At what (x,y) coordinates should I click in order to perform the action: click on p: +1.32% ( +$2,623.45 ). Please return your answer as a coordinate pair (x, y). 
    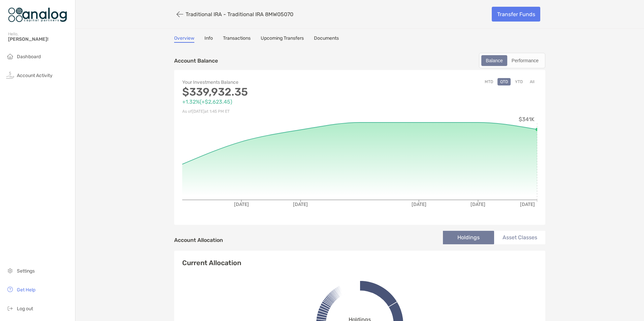
    Looking at the image, I should click on (271, 102).